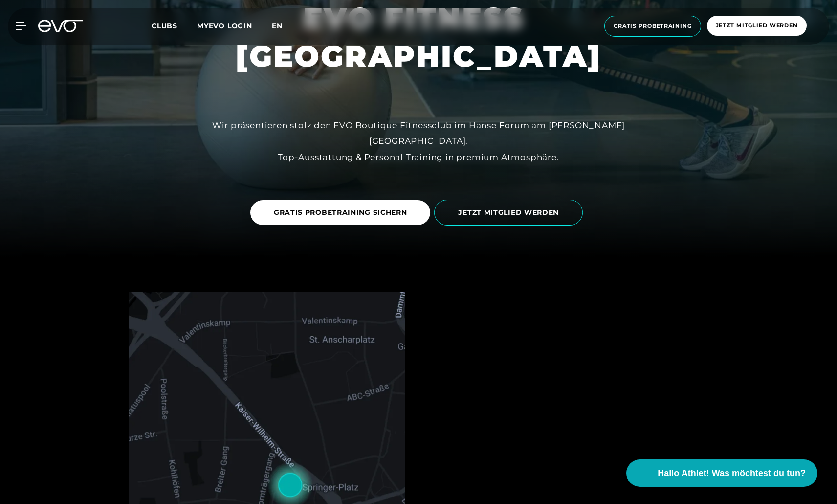 The image size is (837, 504). What do you see at coordinates (283, 26) in the screenshot?
I see `a: en` at bounding box center [283, 26].